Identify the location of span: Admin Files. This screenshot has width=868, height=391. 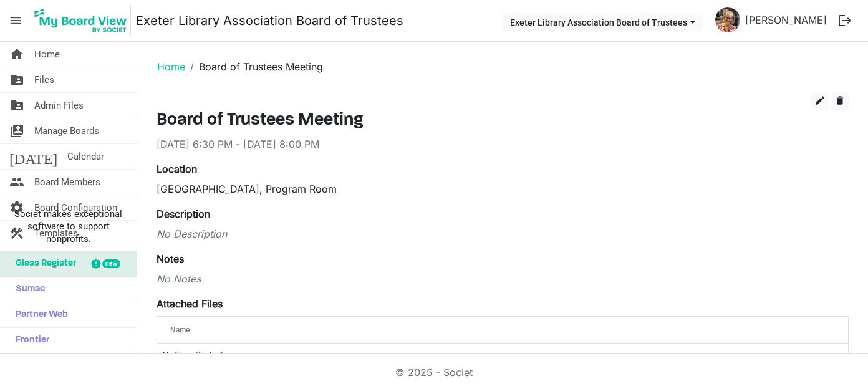
(58, 105).